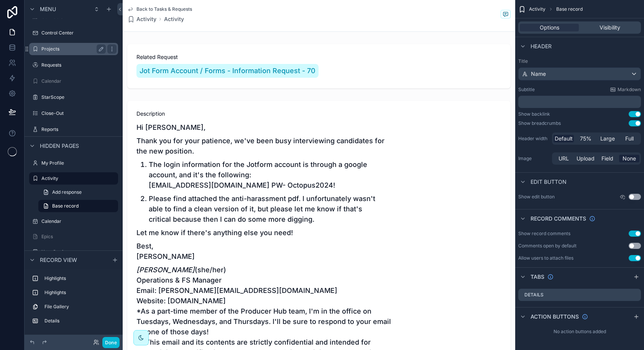 The image size is (644, 350). Describe the element at coordinates (67, 192) in the screenshot. I see `span: Add response` at that location.